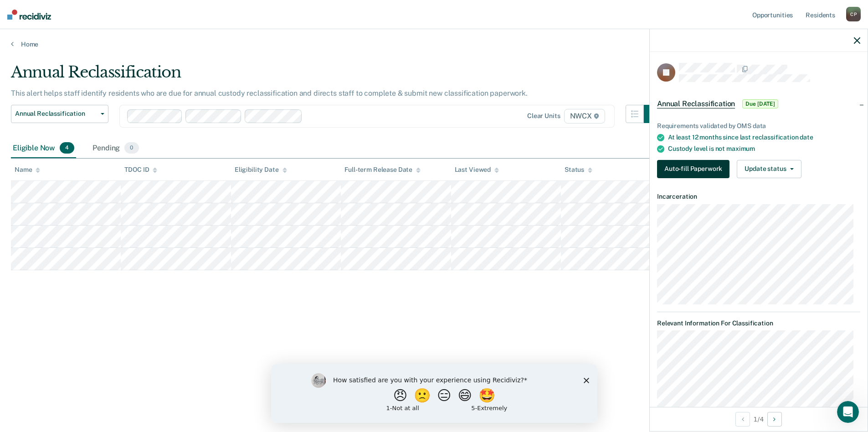 The height and width of the screenshot is (432, 868). Describe the element at coordinates (195, 32) in the screenshot. I see `button: 4` at that location.